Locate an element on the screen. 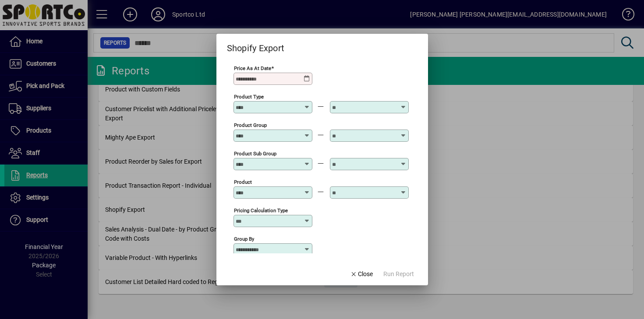  mat-label: Product Sub Group is located at coordinates (255, 153).